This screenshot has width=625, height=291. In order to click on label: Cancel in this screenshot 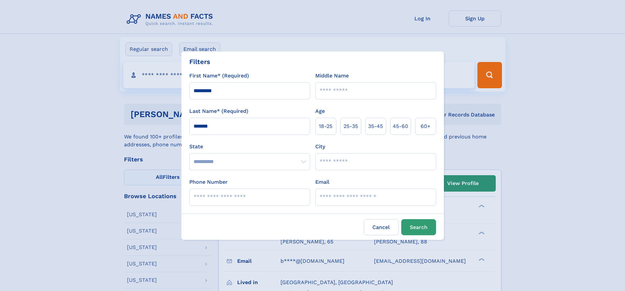, I will do `click(381, 227)`.